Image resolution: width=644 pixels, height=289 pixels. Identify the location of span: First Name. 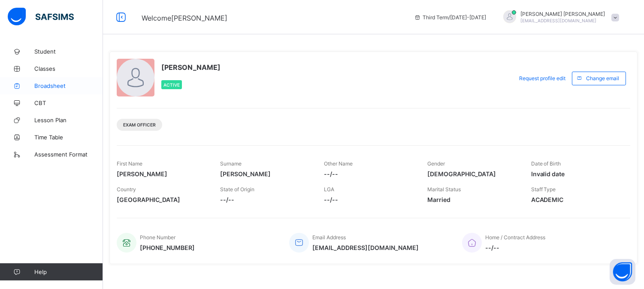
(130, 164).